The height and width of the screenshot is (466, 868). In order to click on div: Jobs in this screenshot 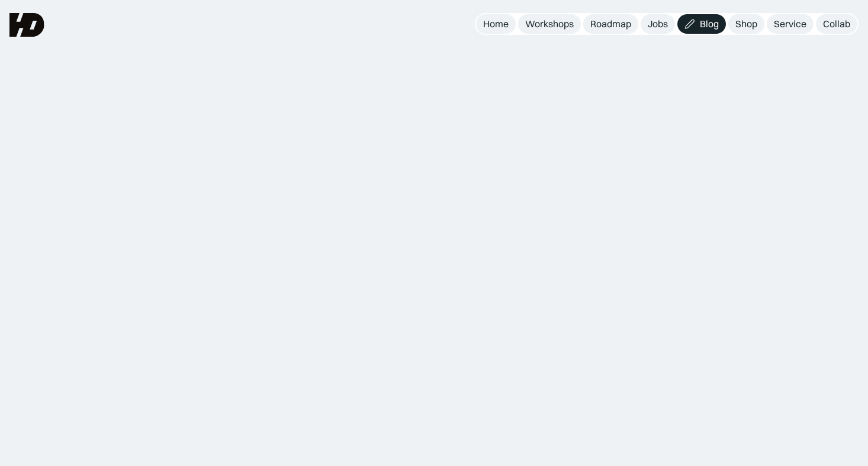, I will do `click(658, 24)`.